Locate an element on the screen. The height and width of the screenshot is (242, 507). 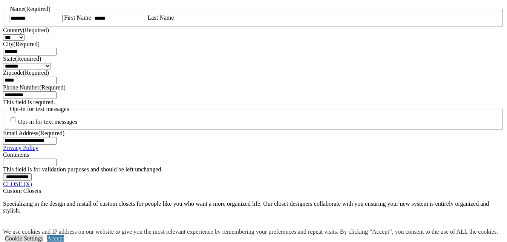
a: Accept is located at coordinates (55, 238).